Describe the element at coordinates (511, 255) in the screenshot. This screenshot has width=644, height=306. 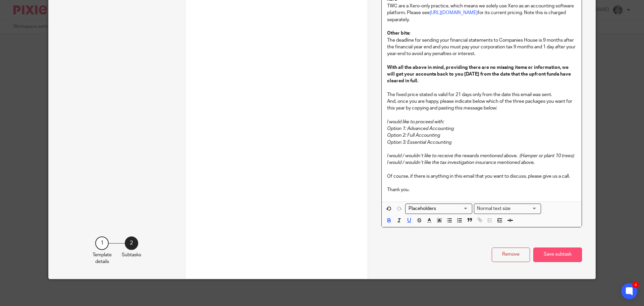
I see `button: Remove` at that location.